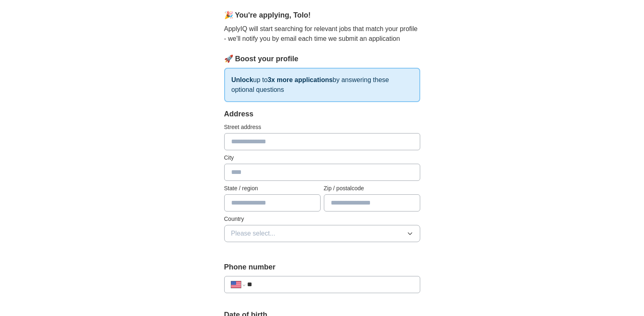  Describe the element at coordinates (322, 267) in the screenshot. I see `label: Phone number` at that location.